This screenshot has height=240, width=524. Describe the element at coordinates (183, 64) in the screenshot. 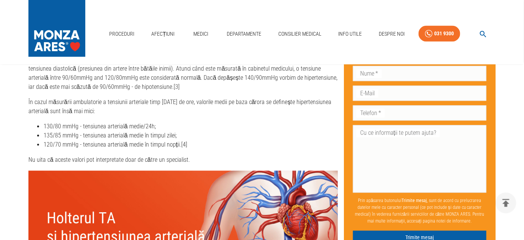

I see `p: Rezultatul monitorizării va fi interpretat de către un cardiolog, care va face și recomandările n...` at that location.